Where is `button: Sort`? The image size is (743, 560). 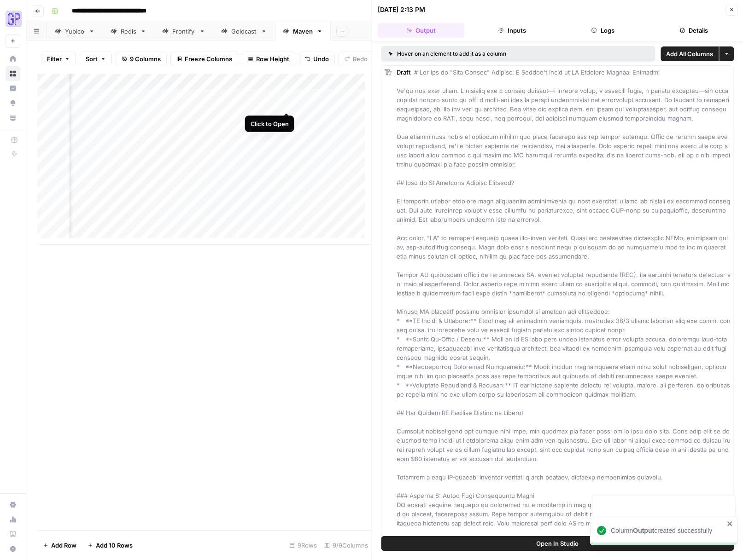 button: Sort is located at coordinates (96, 59).